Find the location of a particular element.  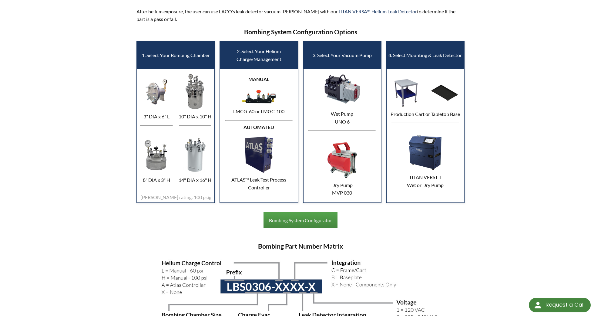

p: 3" DIA x 6" L is located at coordinates (157, 116).